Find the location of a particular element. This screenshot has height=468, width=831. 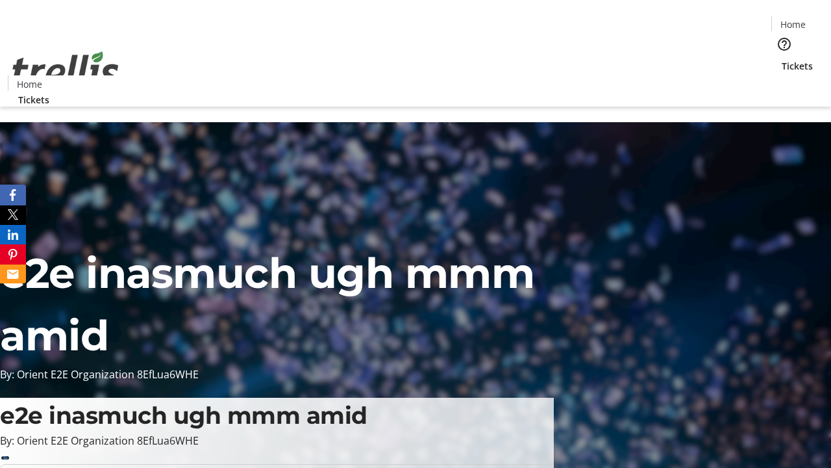

button: Cart is located at coordinates (784, 86).